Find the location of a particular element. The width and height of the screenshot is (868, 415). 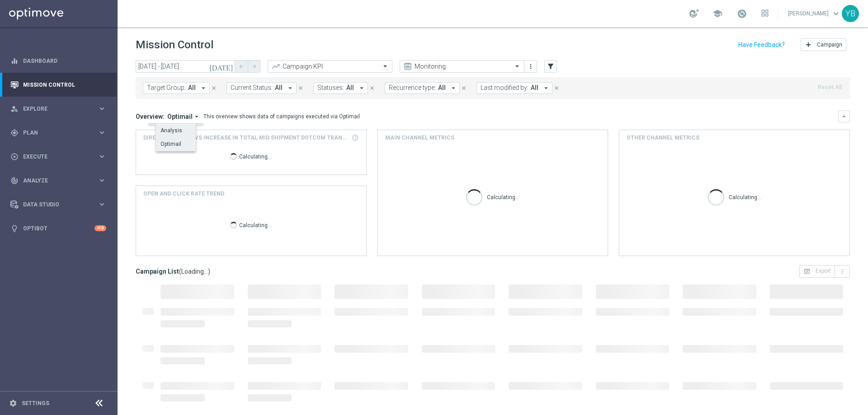

span: keyboard_arrow_down is located at coordinates (836, 14).